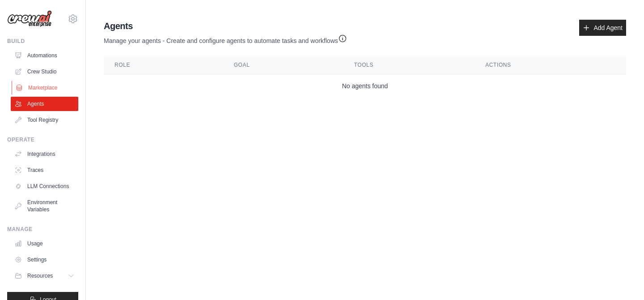 Image resolution: width=644 pixels, height=300 pixels. What do you see at coordinates (42, 229) in the screenshot?
I see `div: Manage` at bounding box center [42, 229].